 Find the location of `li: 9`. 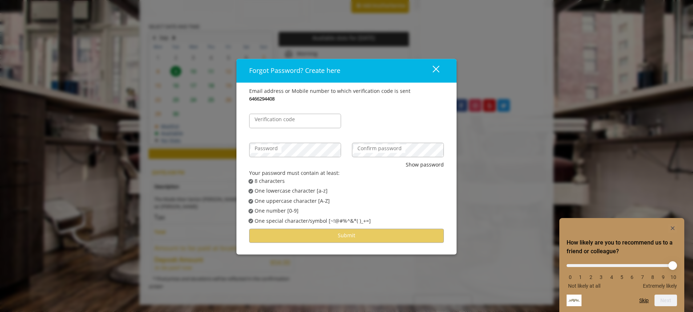

li: 9 is located at coordinates (663, 278).